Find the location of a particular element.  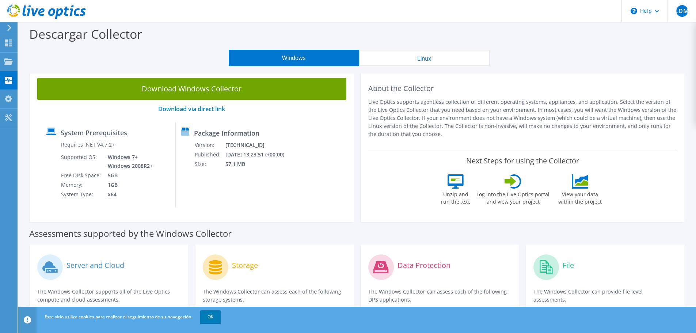

td: 1GB is located at coordinates (128, 185).